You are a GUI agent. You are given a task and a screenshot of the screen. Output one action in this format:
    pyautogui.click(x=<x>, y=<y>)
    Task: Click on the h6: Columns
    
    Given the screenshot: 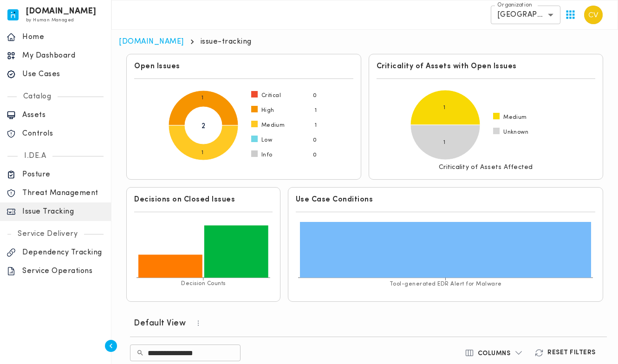 What is the action you would take?
    pyautogui.click(x=494, y=354)
    